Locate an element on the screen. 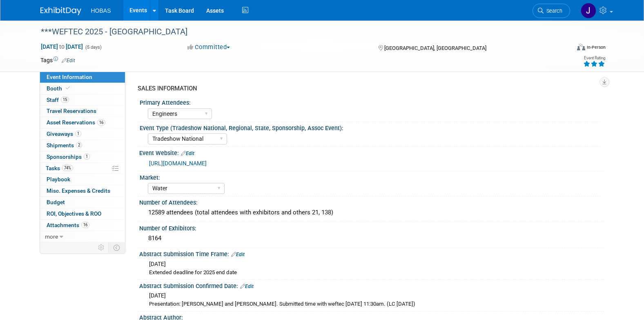 The width and height of the screenshot is (644, 320). img: Format-Inperson.png is located at coordinates (581, 47).